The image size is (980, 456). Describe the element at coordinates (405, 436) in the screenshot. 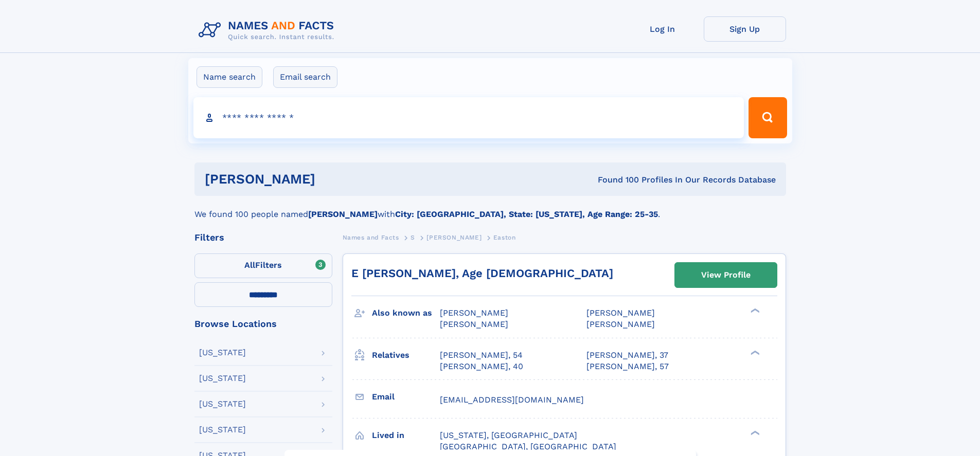

I see `h3: Lived in` at that location.